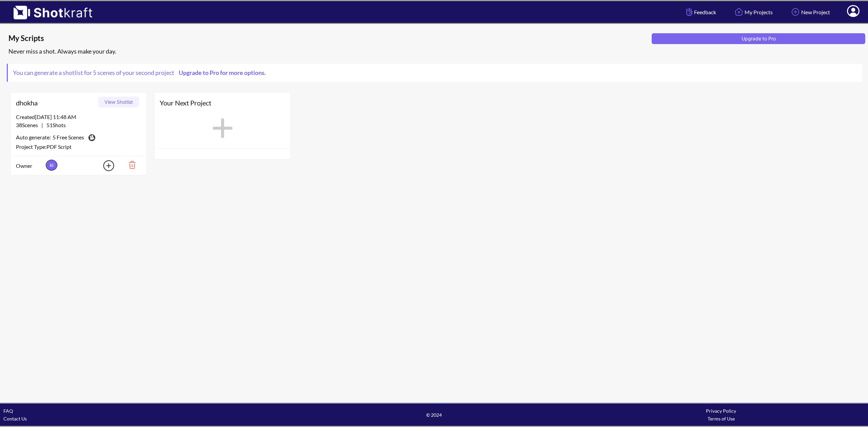  Describe the element at coordinates (329, 38) in the screenshot. I see `span: My Scripts` at that location.